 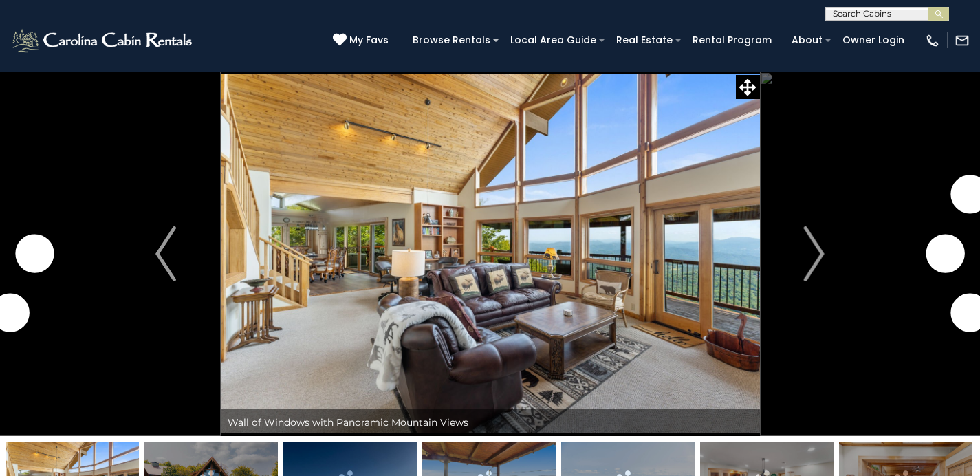 What do you see at coordinates (363, 41) in the screenshot?
I see `a: My Favs` at bounding box center [363, 41].